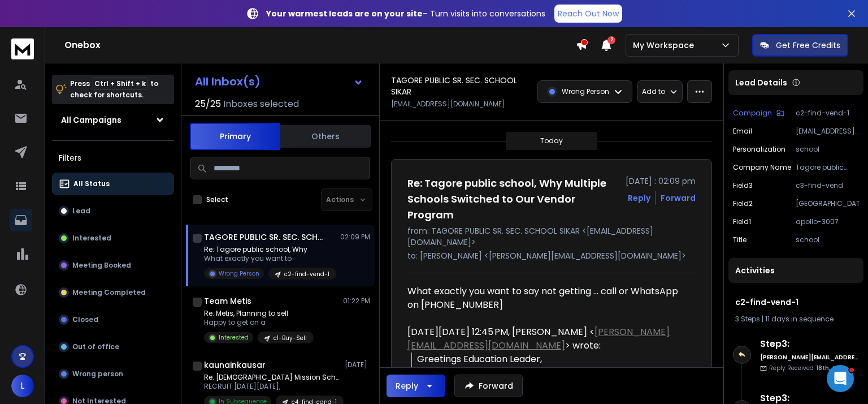 The image size is (868, 404). Describe the element at coordinates (259, 313) in the screenshot. I see `p: Re: Metis, Planning to sell` at that location.